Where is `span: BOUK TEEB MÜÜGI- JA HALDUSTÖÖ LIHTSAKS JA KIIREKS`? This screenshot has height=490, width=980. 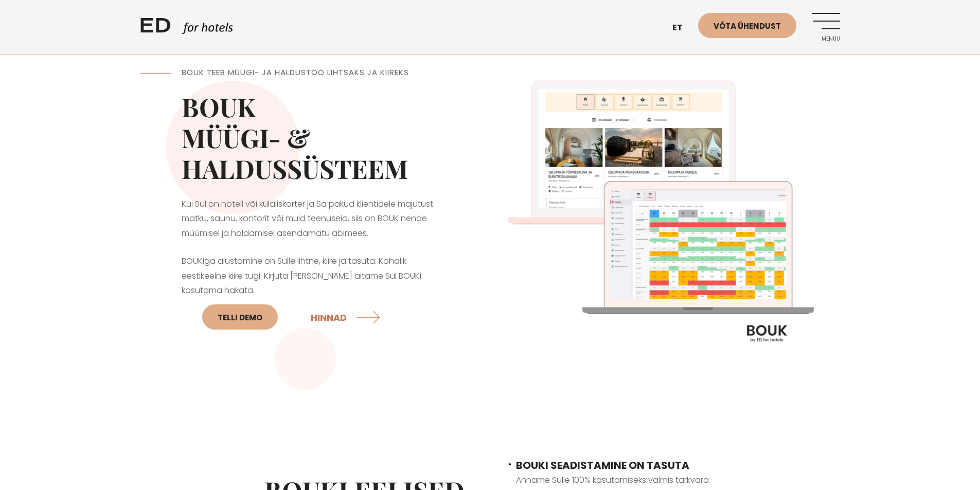 span: BOUK TEEB MÜÜGI- JA HALDUSTÖÖ LIHTSAKS JA KIIREKS is located at coordinates (295, 72).